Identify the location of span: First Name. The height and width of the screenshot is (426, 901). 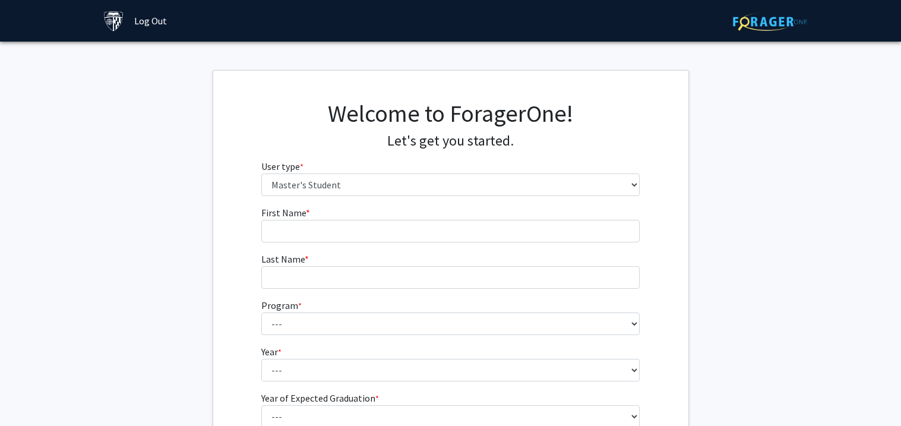
(283, 213).